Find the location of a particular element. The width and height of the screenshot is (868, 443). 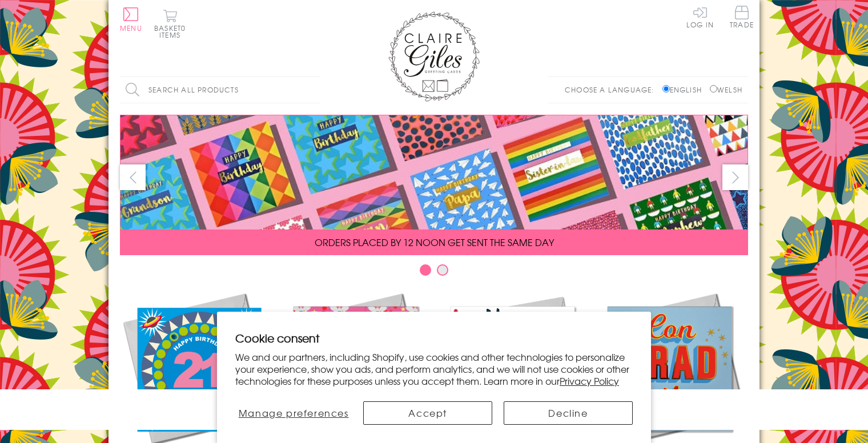

button: Basket0 items is located at coordinates (170, 23).